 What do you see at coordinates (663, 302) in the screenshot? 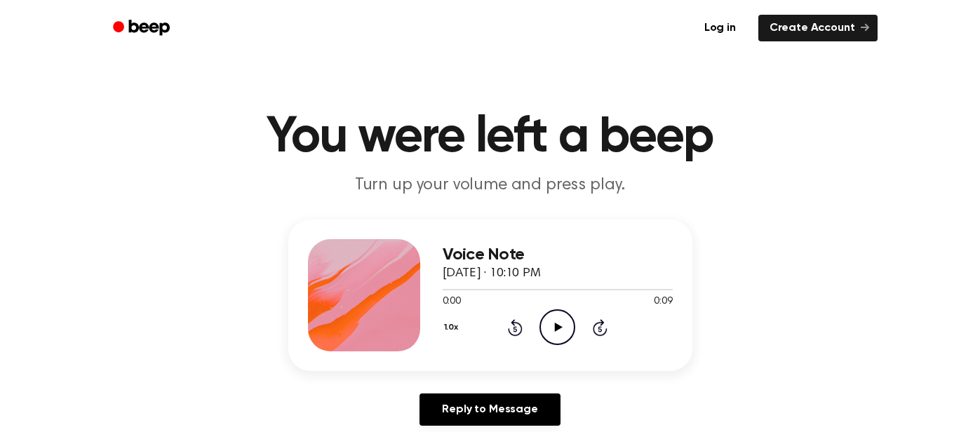
I see `span: 0:09` at bounding box center [663, 302].